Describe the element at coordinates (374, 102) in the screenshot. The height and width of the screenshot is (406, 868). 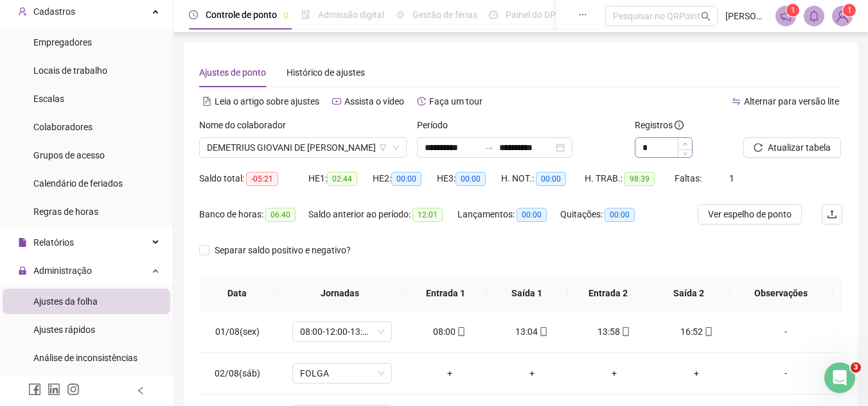
I see `span: Assista o vídeo` at that location.